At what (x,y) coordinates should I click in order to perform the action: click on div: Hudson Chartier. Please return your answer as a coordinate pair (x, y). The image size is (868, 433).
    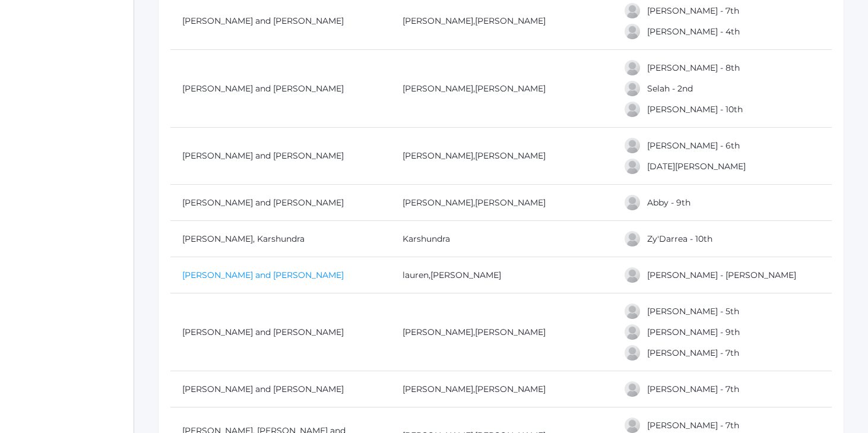
    Looking at the image, I should click on (633, 109).